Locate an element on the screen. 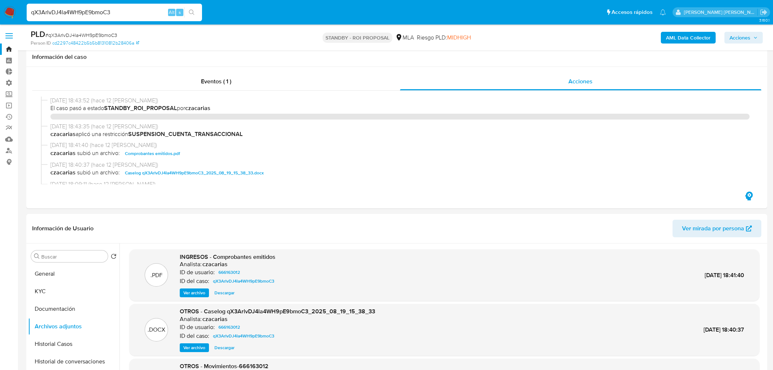 The width and height of the screenshot is (773, 370). button: Acciones is located at coordinates (743, 38).